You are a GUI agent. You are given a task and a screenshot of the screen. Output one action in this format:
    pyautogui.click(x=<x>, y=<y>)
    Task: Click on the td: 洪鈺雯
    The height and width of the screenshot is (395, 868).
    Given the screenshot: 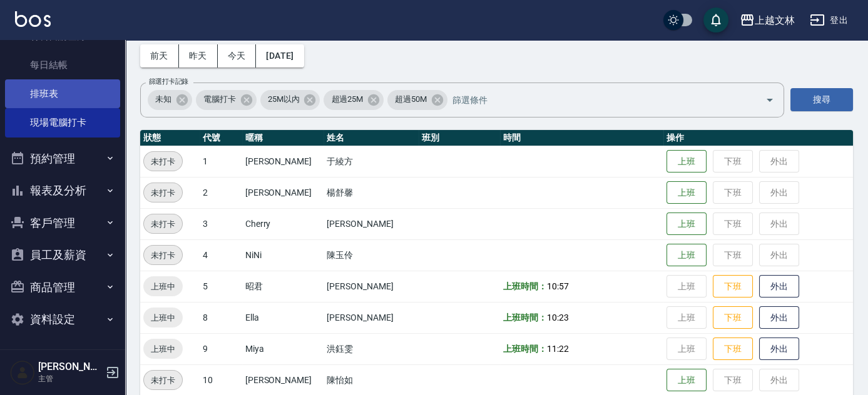 What is the action you would take?
    pyautogui.click(x=371, y=349)
    